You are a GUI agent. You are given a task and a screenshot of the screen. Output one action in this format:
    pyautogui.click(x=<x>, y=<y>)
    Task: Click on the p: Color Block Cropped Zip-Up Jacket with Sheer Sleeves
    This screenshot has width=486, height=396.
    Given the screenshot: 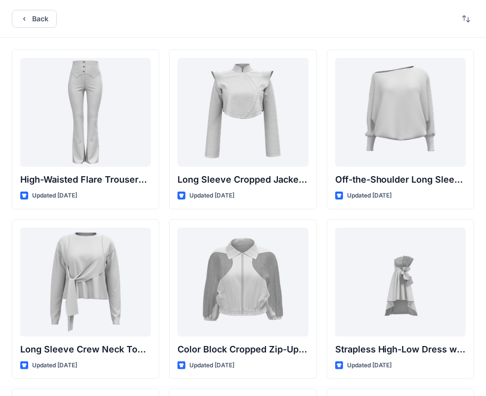 What is the action you would take?
    pyautogui.click(x=243, y=349)
    